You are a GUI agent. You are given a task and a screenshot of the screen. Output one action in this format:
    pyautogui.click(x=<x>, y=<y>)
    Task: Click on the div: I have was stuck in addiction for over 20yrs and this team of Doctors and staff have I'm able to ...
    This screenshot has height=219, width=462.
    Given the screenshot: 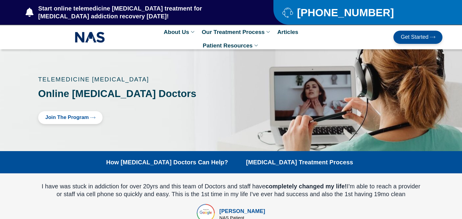 What is the action you would take?
    pyautogui.click(x=231, y=190)
    